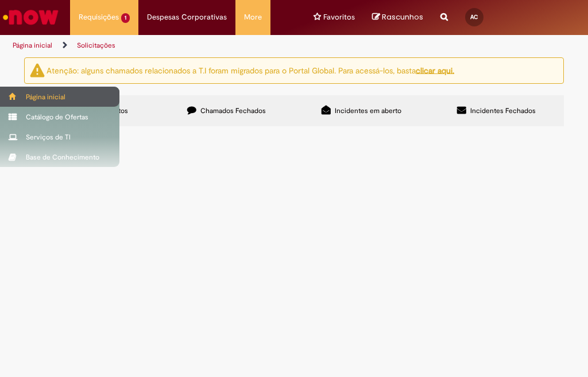 Image resolution: width=588 pixels, height=377 pixels. I want to click on a: clicar aqui., so click(435, 70).